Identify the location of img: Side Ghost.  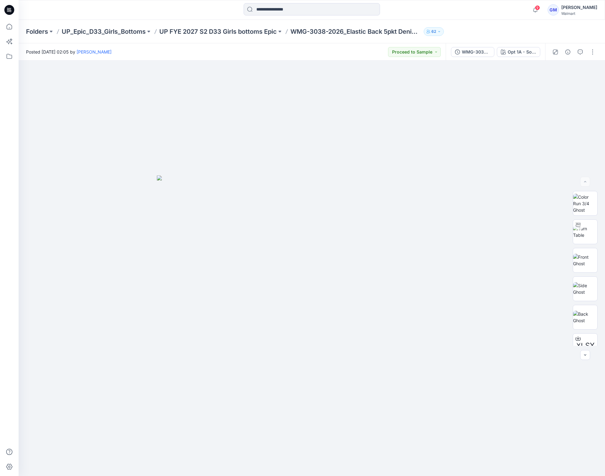
(585, 289).